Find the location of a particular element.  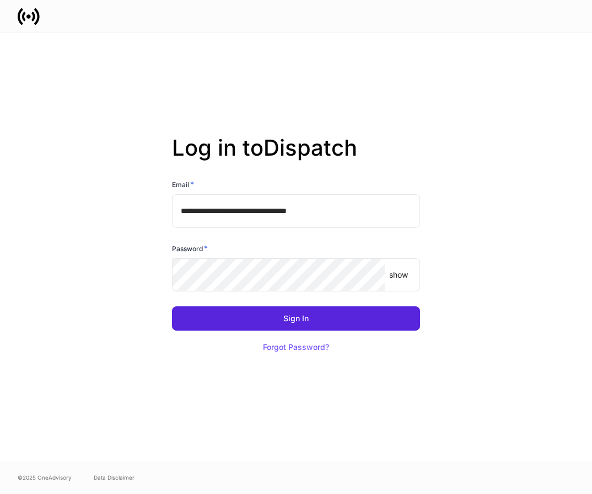

a: Data Disclaimer is located at coordinates (114, 477).